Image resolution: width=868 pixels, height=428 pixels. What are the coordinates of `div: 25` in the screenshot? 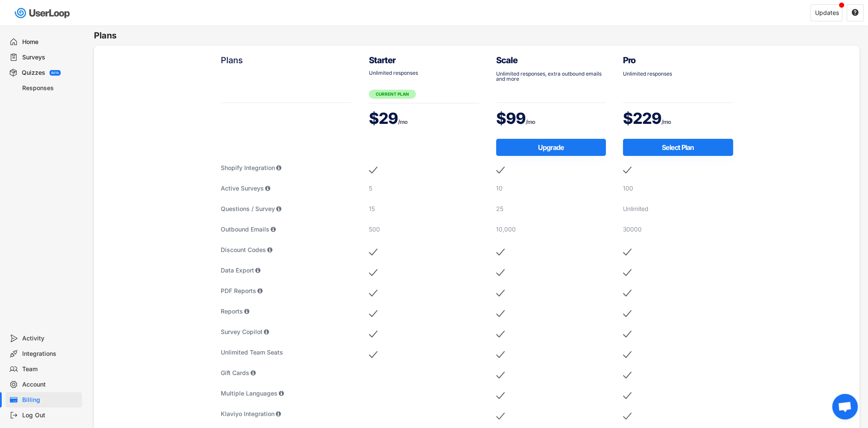 It's located at (551, 209).